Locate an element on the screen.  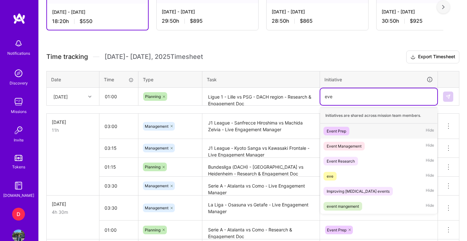
th: Type is located at coordinates (170, 79).